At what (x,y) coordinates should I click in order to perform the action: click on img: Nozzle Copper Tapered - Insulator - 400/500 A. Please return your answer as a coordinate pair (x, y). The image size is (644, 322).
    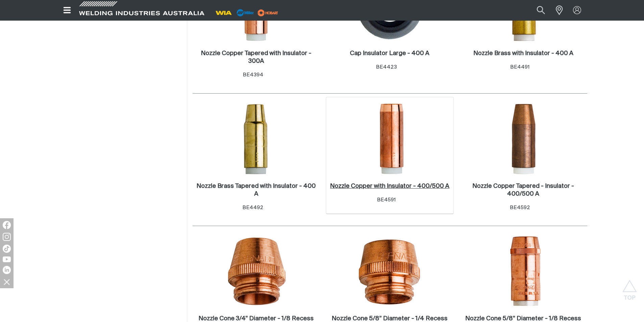
    Looking at the image, I should click on (524, 138).